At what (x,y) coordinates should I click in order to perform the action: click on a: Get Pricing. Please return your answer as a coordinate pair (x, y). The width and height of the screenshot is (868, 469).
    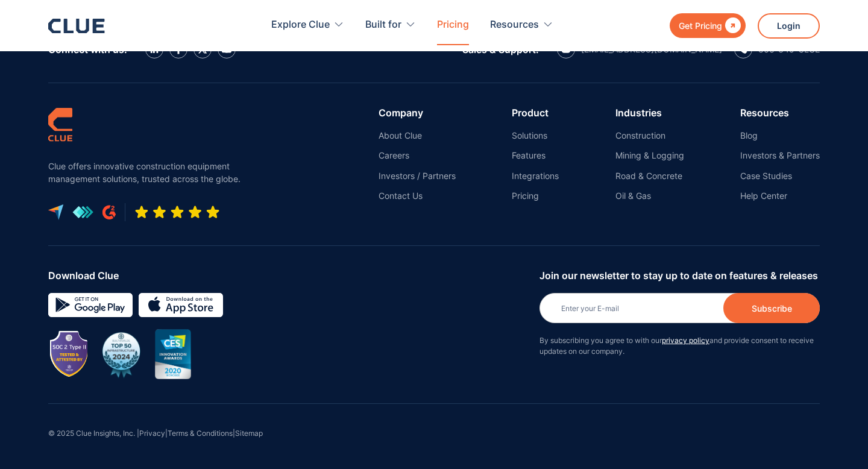
    Looking at the image, I should click on (708, 25).